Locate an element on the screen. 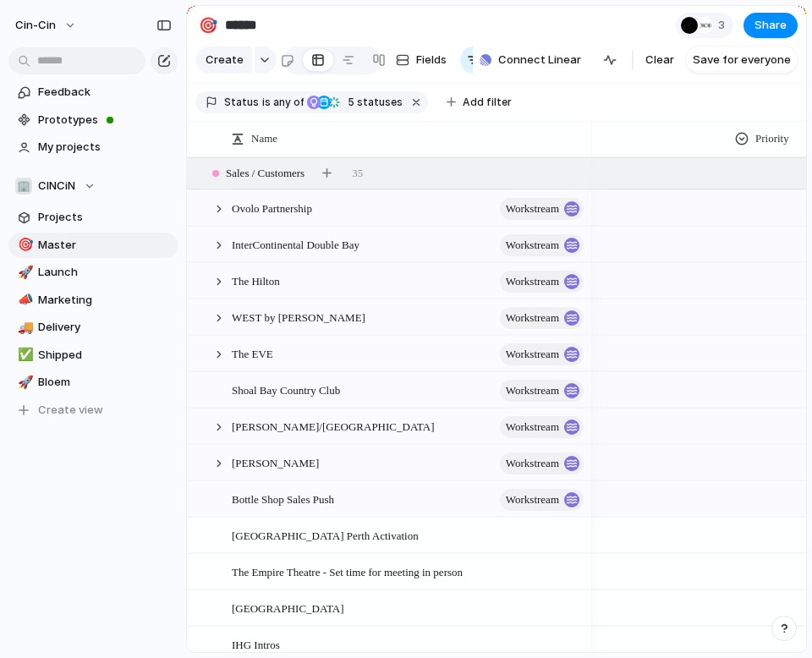 The image size is (812, 658). a: ✅Shipped is located at coordinates (93, 355).